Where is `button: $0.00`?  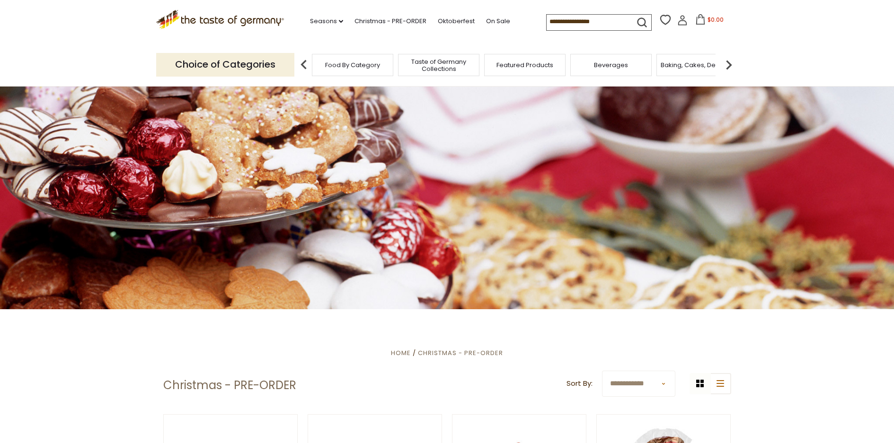
button: $0.00 is located at coordinates (709, 21).